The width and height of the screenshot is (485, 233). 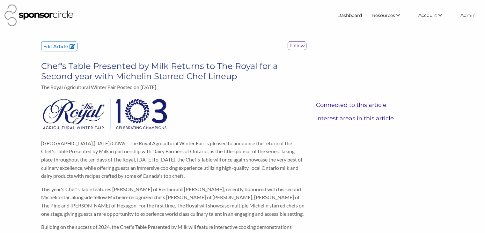 What do you see at coordinates (297, 46) in the screenshot?
I see `p: Follow` at bounding box center [297, 46].